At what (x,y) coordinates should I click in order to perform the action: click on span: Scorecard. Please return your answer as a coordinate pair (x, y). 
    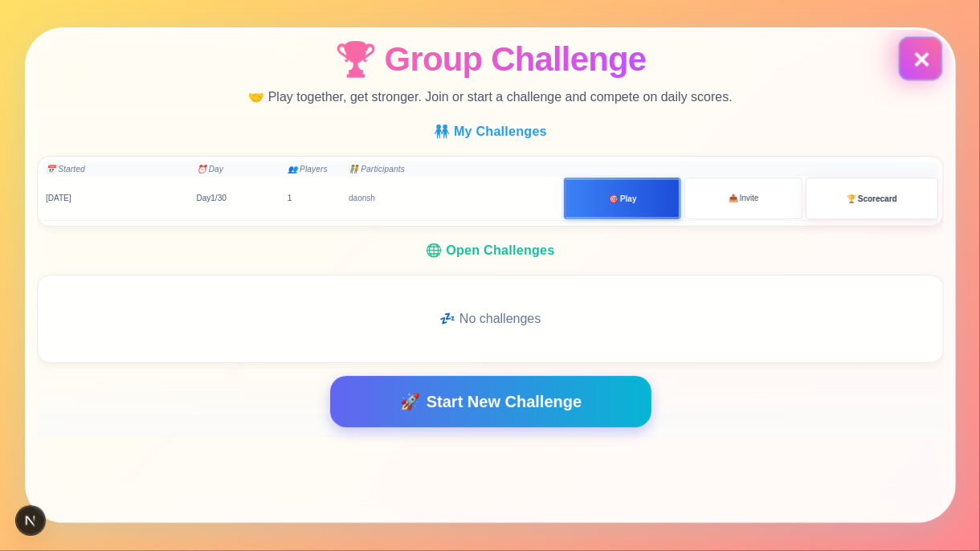
    Looking at the image, I should click on (878, 199).